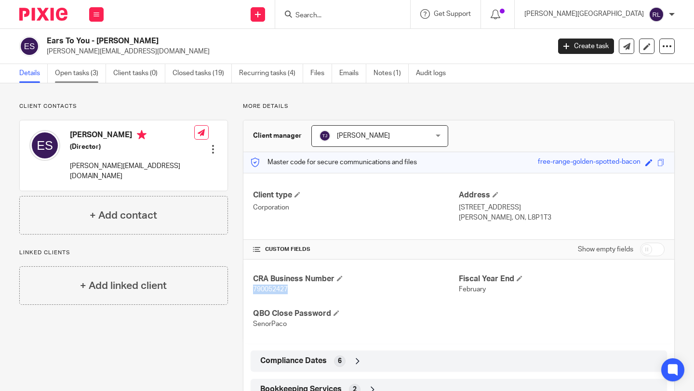 This screenshot has width=694, height=391. What do you see at coordinates (586, 46) in the screenshot?
I see `a: Create task` at bounding box center [586, 46].